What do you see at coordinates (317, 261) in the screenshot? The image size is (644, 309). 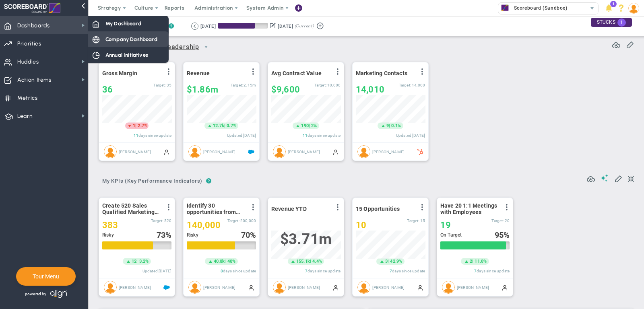 I see `span: 4.4%` at bounding box center [317, 261].